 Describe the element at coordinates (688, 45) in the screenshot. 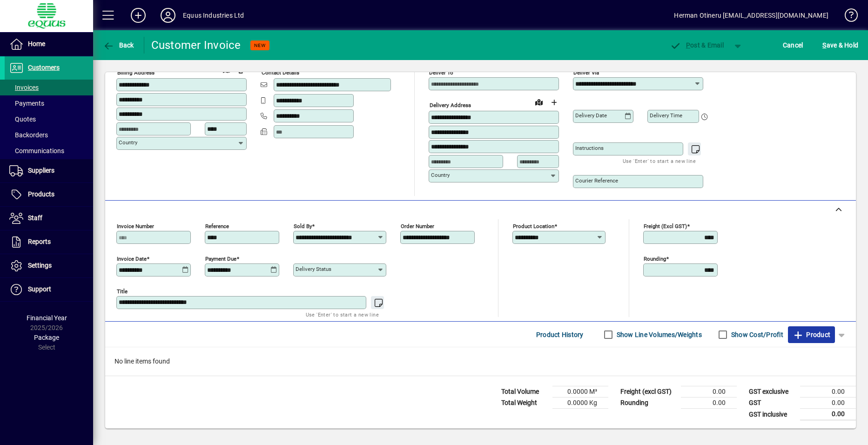

I see `span: P` at that location.